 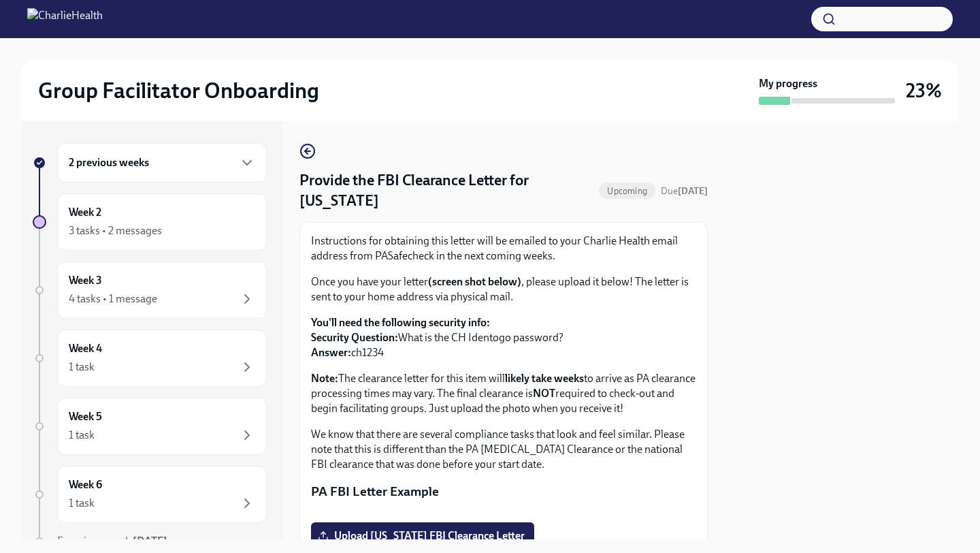 What do you see at coordinates (400, 322) in the screenshot?
I see `strong: You'll need the following security info:` at bounding box center [400, 322].